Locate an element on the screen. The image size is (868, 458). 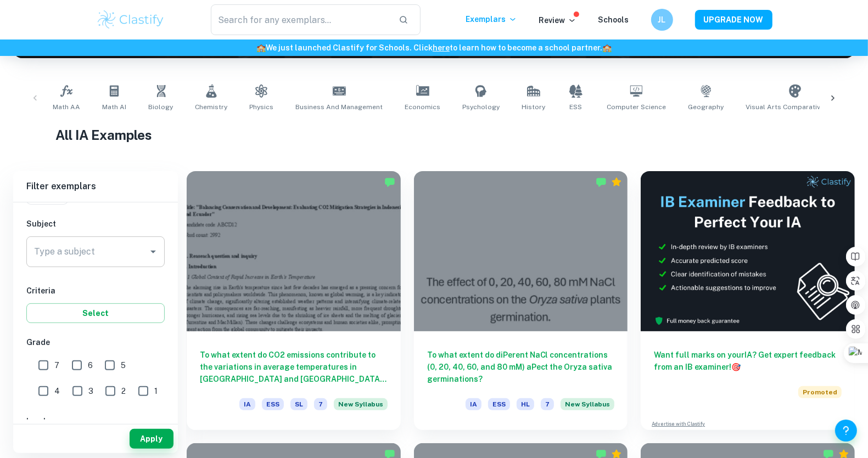
span: 6 is located at coordinates (90, 365).